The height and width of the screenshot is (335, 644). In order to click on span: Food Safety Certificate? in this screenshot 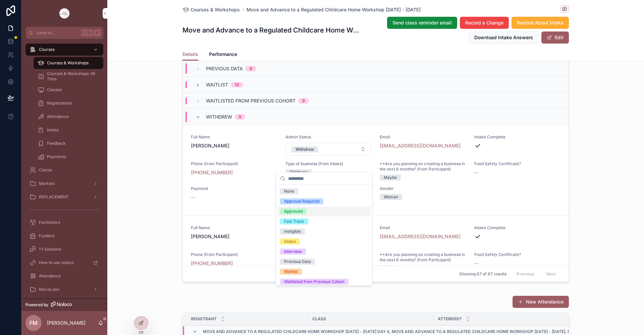, I will do `click(518, 164)`.